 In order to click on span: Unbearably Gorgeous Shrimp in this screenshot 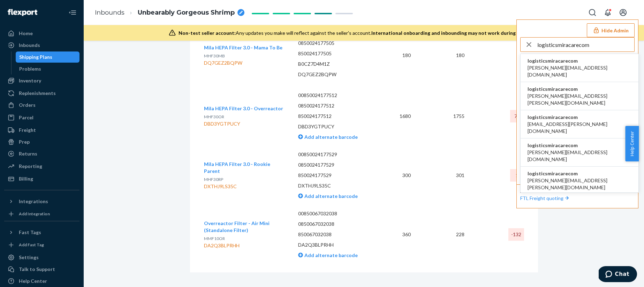, I will do `click(186, 13)`.